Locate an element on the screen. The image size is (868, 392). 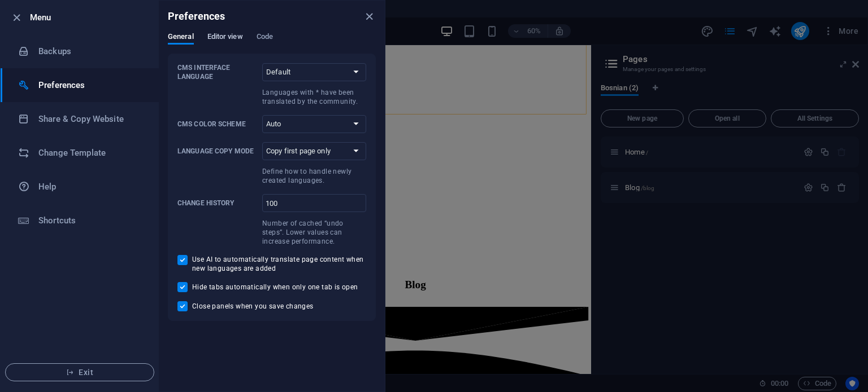
span: General is located at coordinates (181, 38).